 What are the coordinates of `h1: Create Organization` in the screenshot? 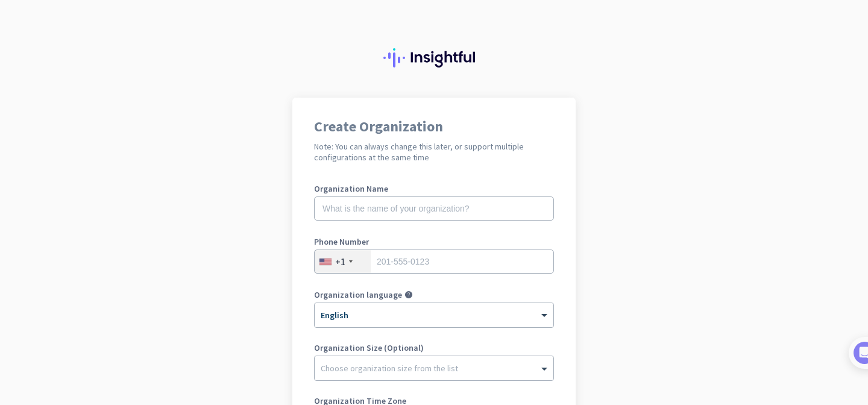 It's located at (434, 126).